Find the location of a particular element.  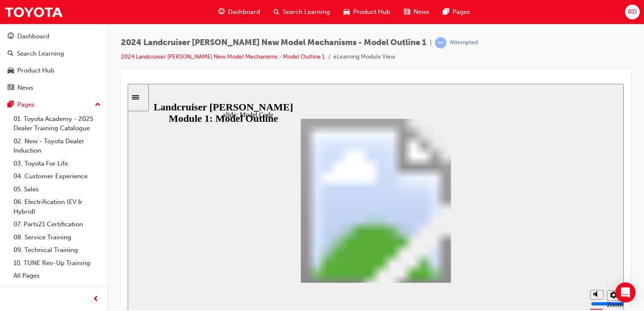

span: News is located at coordinates (422, 12).